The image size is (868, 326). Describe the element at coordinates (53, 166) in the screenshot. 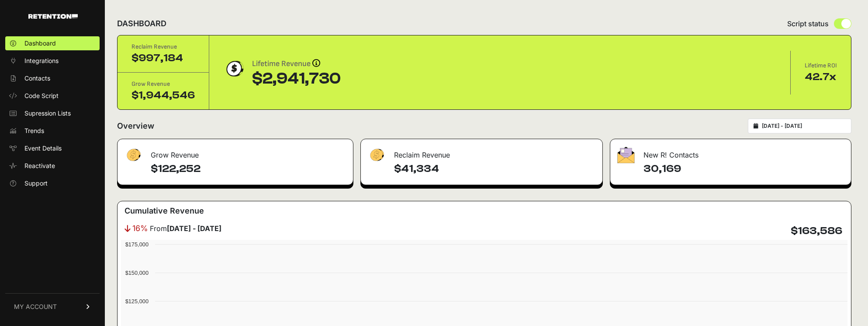

I see `a: Reactivate` at that location.